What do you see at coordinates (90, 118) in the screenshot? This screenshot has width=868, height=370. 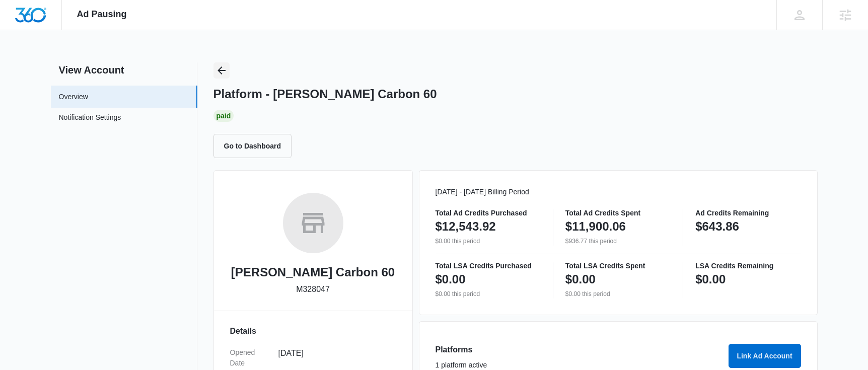 I see `a: Notification Settings` at bounding box center [90, 118].